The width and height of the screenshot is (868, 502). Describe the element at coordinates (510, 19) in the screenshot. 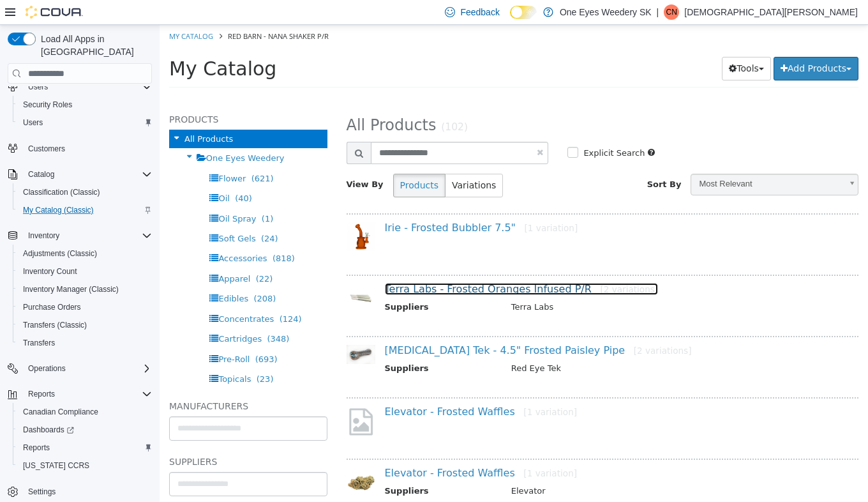

I see `span: Dark Mode` at that location.